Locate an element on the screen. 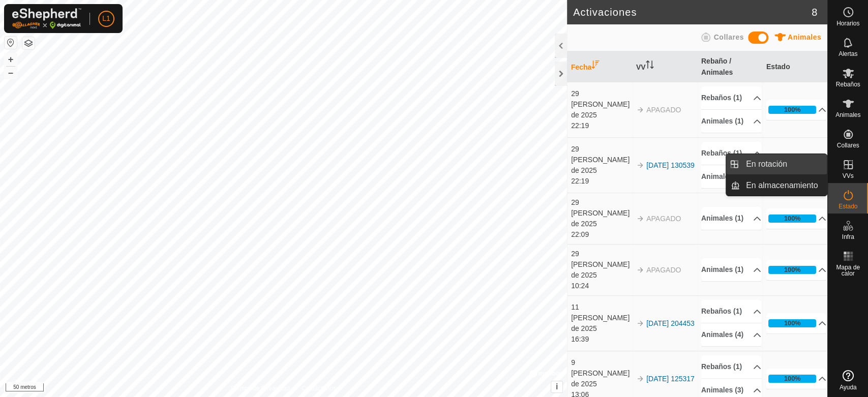  font: Ayuda is located at coordinates (848, 387).